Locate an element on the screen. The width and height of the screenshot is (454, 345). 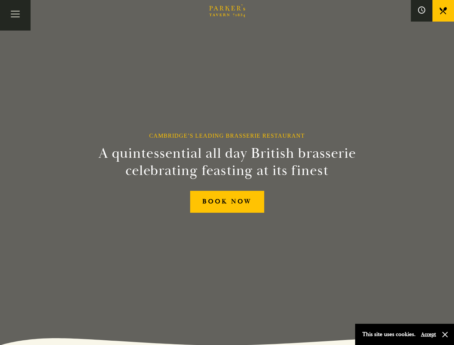
h1: Cambridge’s Leading Brasserie Restaurant is located at coordinates (227, 136).